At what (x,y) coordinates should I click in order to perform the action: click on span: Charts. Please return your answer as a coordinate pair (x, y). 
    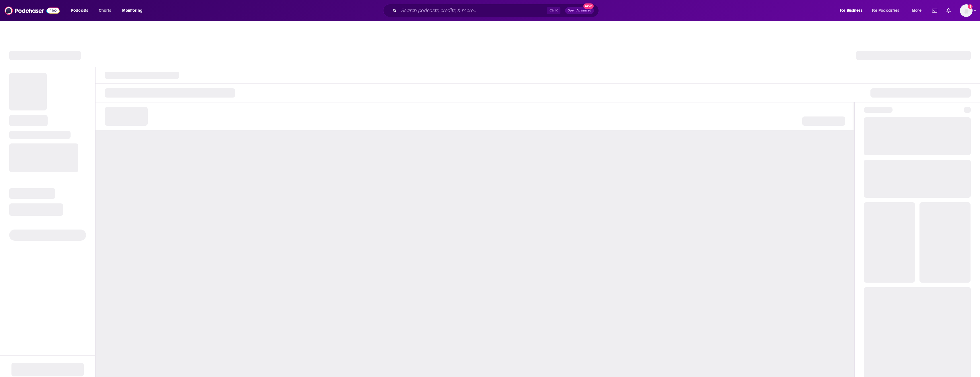
    Looking at the image, I should click on (105, 10).